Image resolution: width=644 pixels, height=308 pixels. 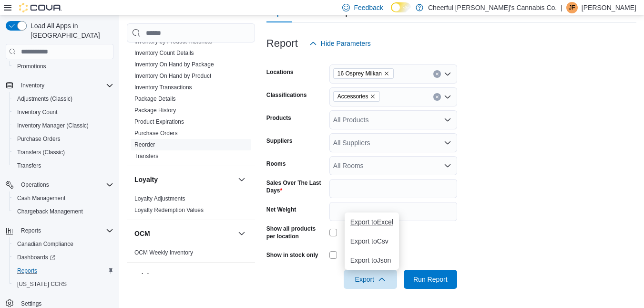 What do you see at coordinates (401, 7) in the screenshot?
I see `input: Dark Mode` at bounding box center [401, 7].